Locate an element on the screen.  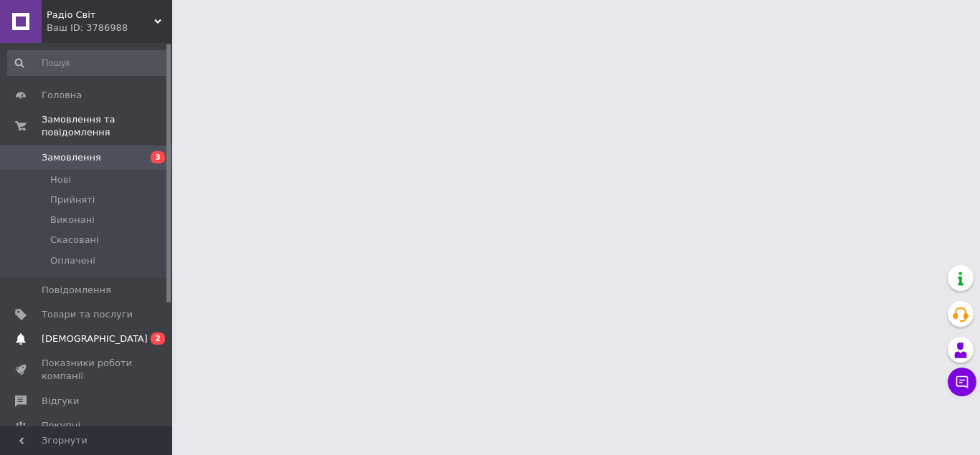
span: 2 is located at coordinates (158, 338).